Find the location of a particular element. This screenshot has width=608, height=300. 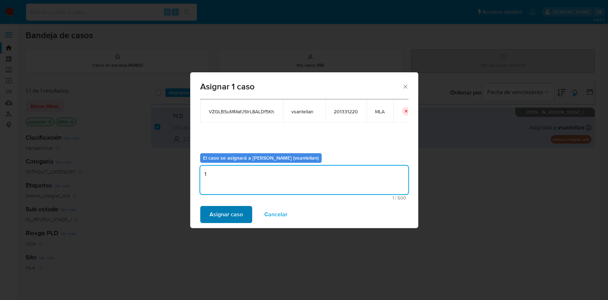

span: Asignar 1 caso is located at coordinates (301, 87).